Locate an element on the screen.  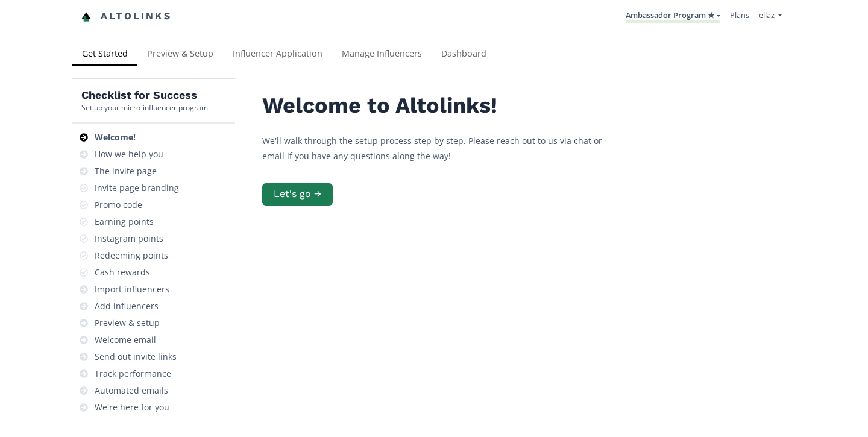
a: Get Started is located at coordinates (105, 55).